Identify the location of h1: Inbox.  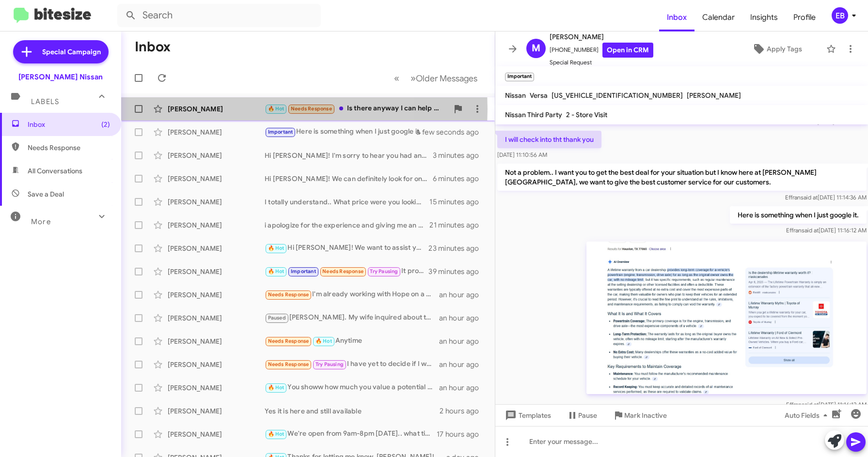
(153, 47).